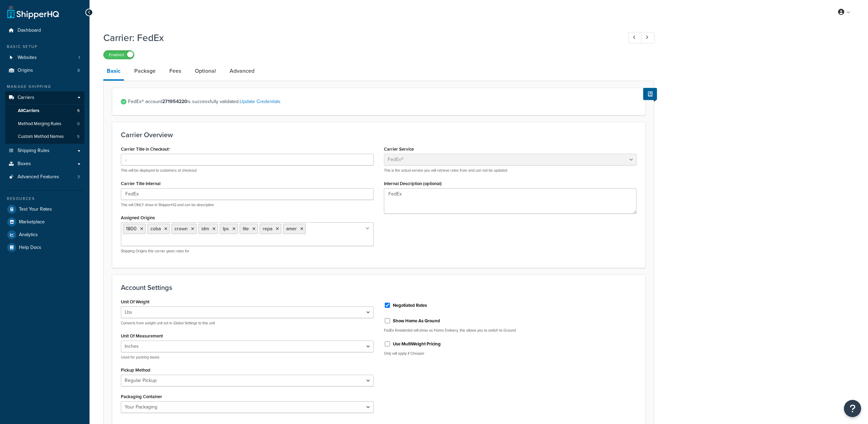  What do you see at coordinates (44, 58) in the screenshot?
I see `li: Websites` at bounding box center [44, 58].